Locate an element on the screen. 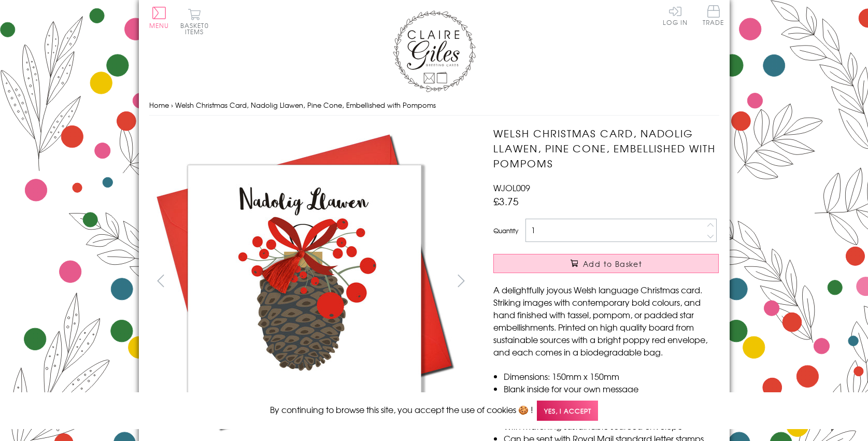 This screenshot has width=868, height=441. button: next is located at coordinates (460, 280).